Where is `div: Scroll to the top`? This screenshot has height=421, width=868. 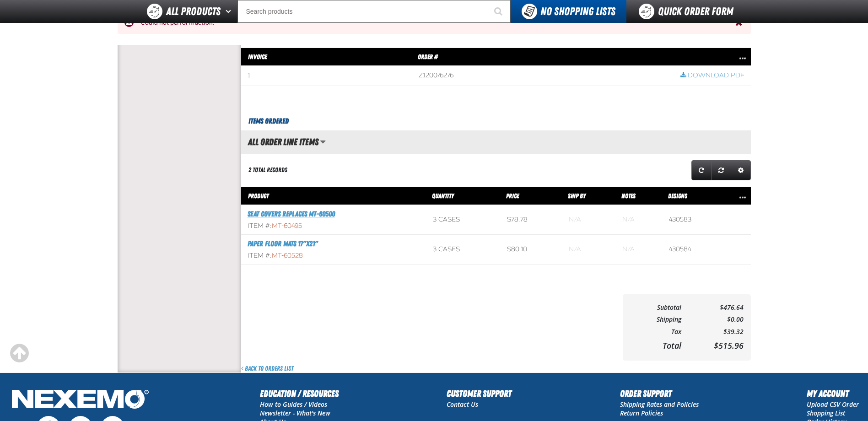
div: Scroll to the top is located at coordinates (19, 353).